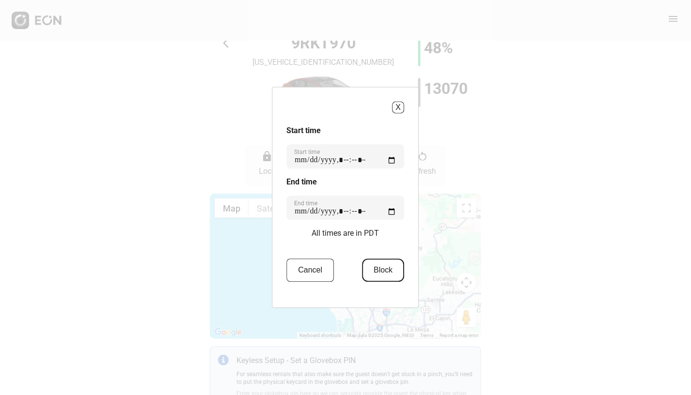  I want to click on label: Start time, so click(307, 153).